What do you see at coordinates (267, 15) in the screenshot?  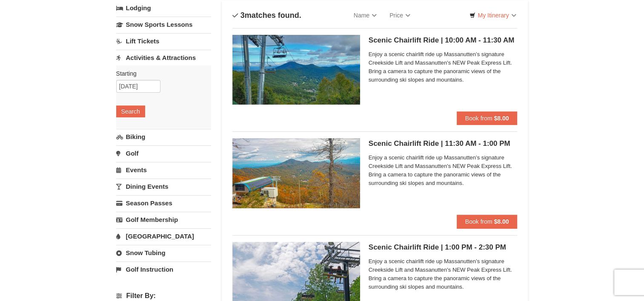 I see `h4: matches found.` at bounding box center [267, 15].